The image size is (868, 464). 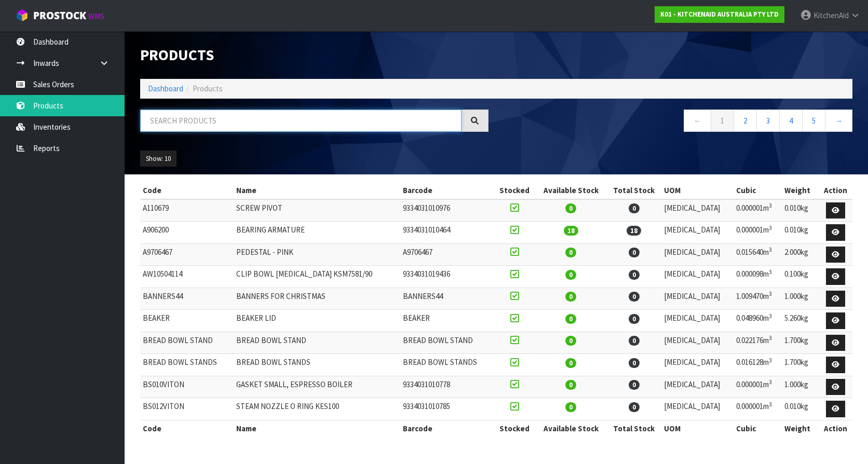 What do you see at coordinates (187, 409) in the screenshot?
I see `td: BS012VITON` at bounding box center [187, 409].